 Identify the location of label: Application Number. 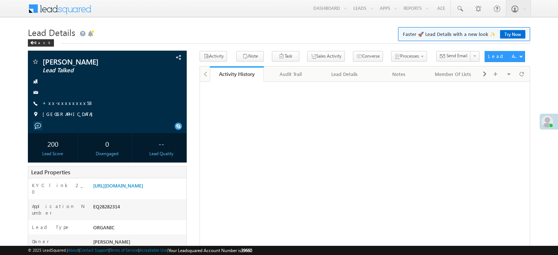
(59, 210).